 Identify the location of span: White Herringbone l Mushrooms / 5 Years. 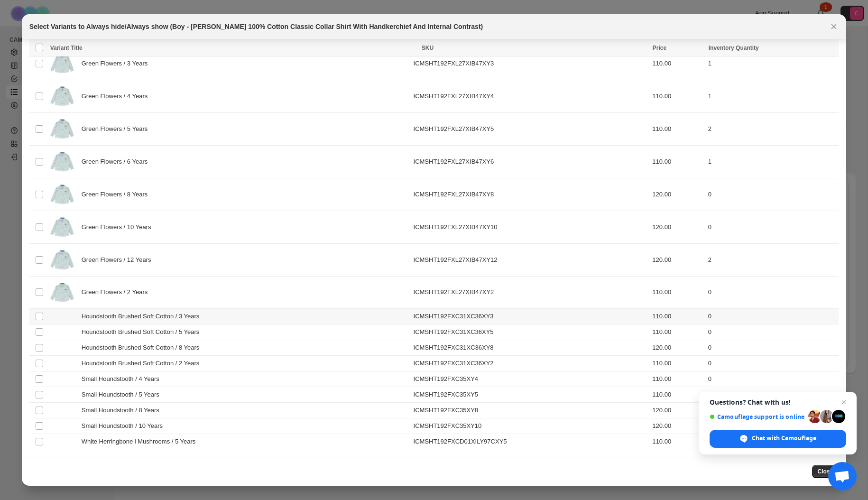
(141, 441).